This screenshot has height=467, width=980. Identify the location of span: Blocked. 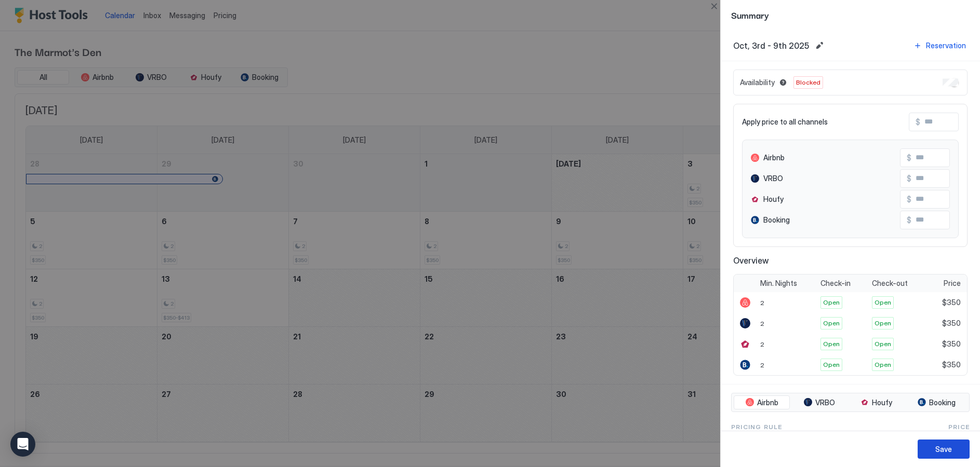
(808, 83).